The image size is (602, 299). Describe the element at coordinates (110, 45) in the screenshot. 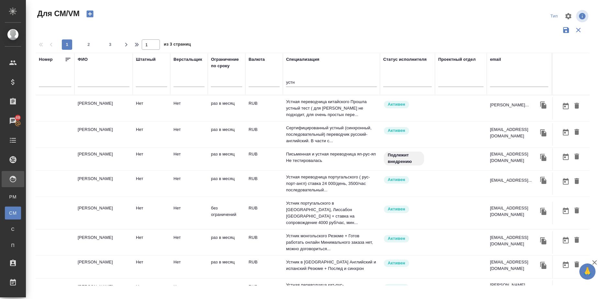

I see `button: 3` at that location.